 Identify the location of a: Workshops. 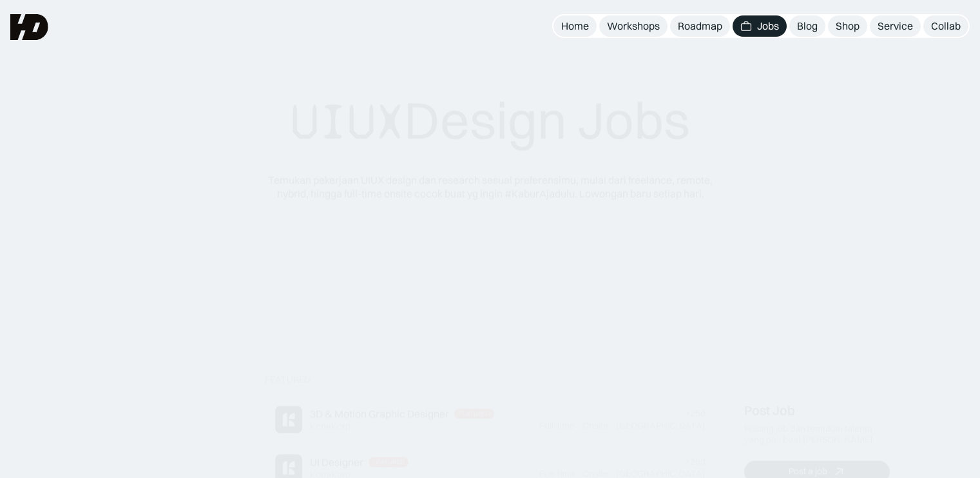
(633, 26).